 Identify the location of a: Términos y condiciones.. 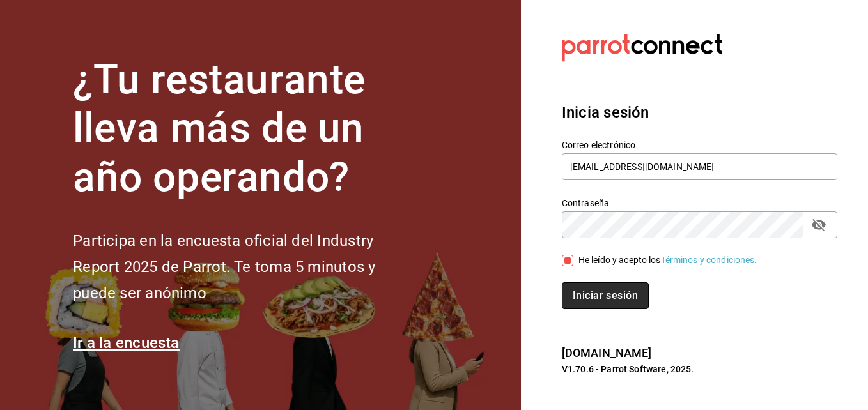
(709, 260).